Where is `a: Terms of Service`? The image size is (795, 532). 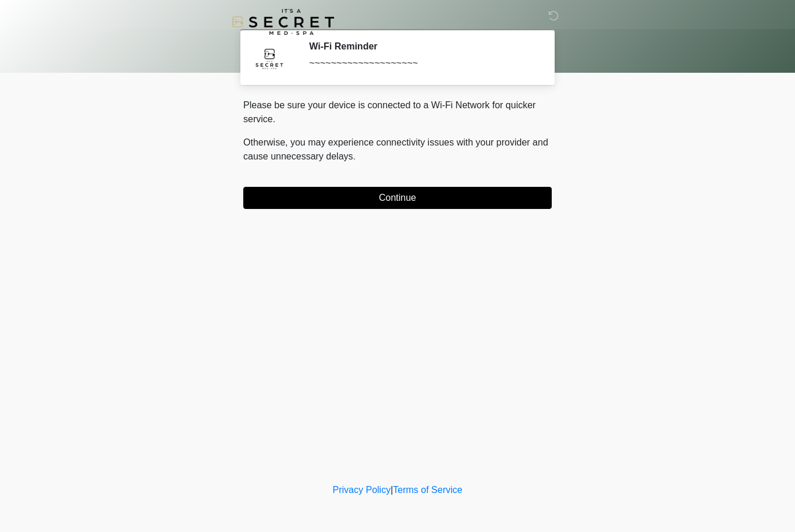 a: Terms of Service is located at coordinates (427, 490).